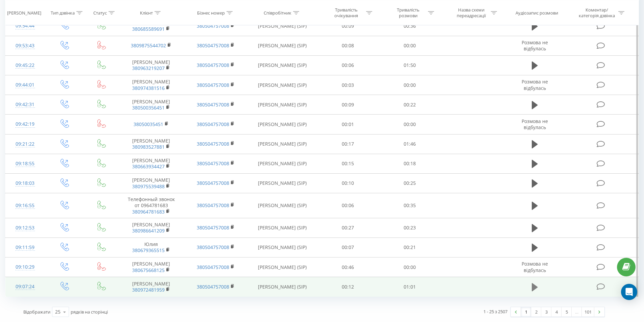 This screenshot has height=322, width=644. What do you see at coordinates (149, 186) in the screenshot?
I see `a: 380975539488` at bounding box center [149, 186].